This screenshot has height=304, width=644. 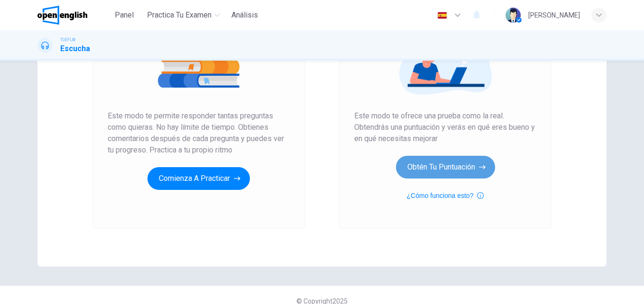 What do you see at coordinates (445, 168) in the screenshot?
I see `button: Obtén tu puntuación` at bounding box center [445, 168].